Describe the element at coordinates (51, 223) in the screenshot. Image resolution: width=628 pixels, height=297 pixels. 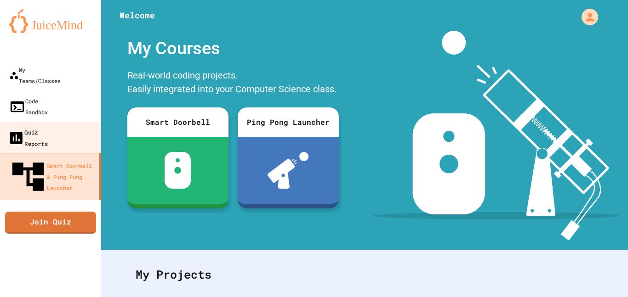
I see `a: Join Quiz` at that location.